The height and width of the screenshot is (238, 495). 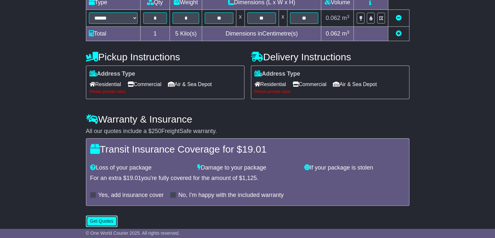 What do you see at coordinates (399, 34) in the screenshot?
I see `a: Add new item` at bounding box center [399, 34].